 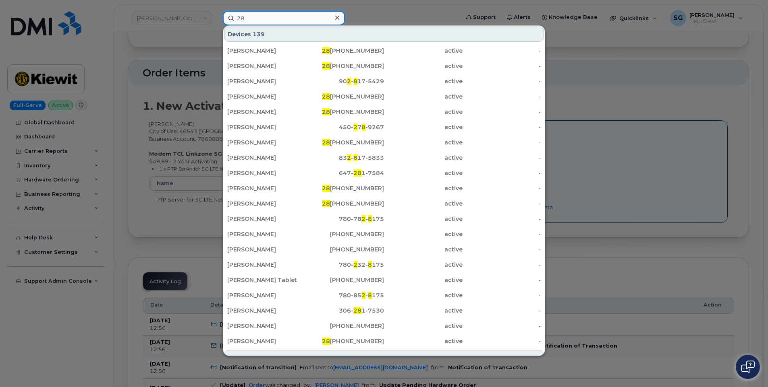 What do you see at coordinates (345, 158) in the screenshot?
I see `div: 83 - 17-5833` at bounding box center [345, 158].